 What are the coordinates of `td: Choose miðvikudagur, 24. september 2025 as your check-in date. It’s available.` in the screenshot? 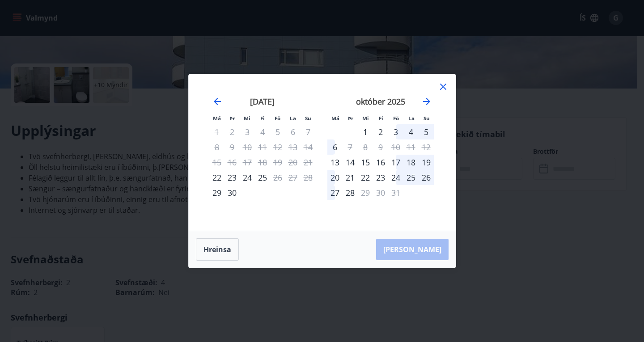 It's located at (248, 178).